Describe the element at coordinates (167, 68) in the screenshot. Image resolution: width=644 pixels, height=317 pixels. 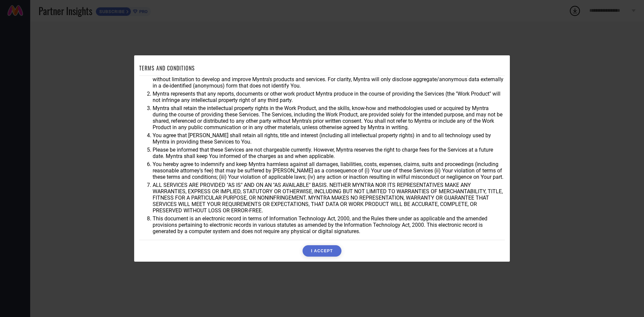
I see `h1: TERMS AND CONDITIONS` at that location.